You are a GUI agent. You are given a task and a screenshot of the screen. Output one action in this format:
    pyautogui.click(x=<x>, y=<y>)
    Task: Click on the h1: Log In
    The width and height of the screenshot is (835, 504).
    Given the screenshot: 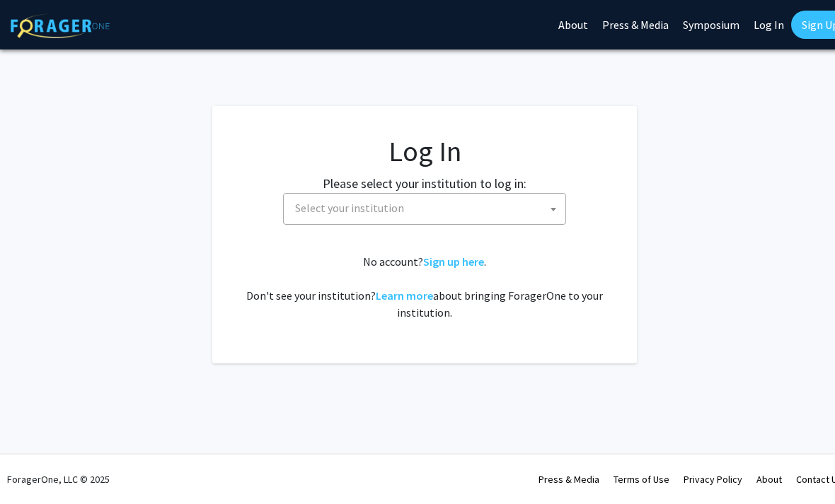 What is the action you would take?
    pyautogui.click(x=424, y=152)
    